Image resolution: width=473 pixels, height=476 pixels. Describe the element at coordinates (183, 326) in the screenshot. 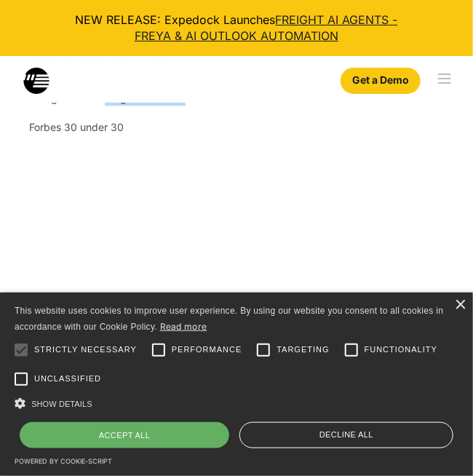

I see `a: Read more` at that location.